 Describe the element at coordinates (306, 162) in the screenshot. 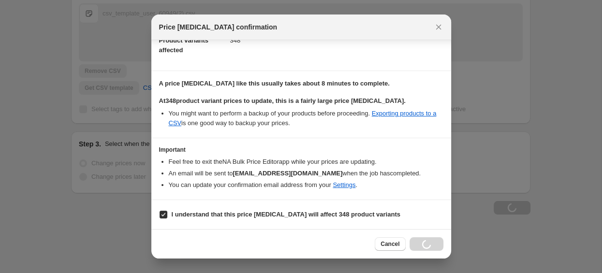

I see `li: Feel free to exit the NA Bulk Price Editor app while your prices are updating.` at that location.